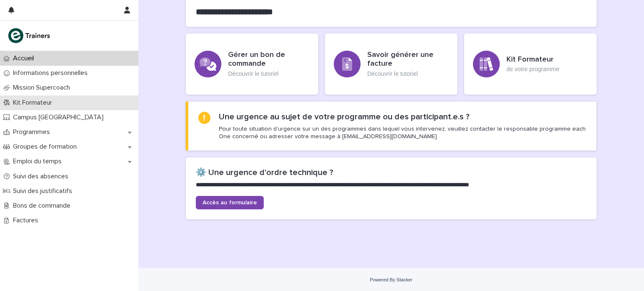 This screenshot has width=644, height=291. Describe the element at coordinates (43, 206) in the screenshot. I see `p: Bons de commande` at that location.